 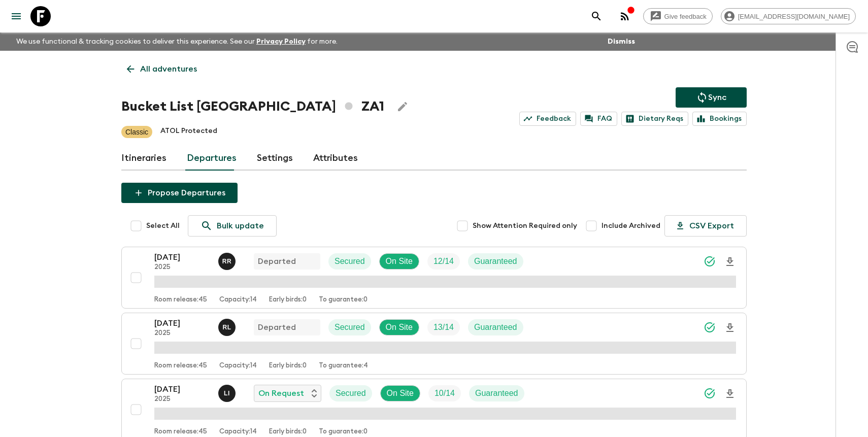 What do you see at coordinates (16, 16) in the screenshot?
I see `button: menu` at bounding box center [16, 16].